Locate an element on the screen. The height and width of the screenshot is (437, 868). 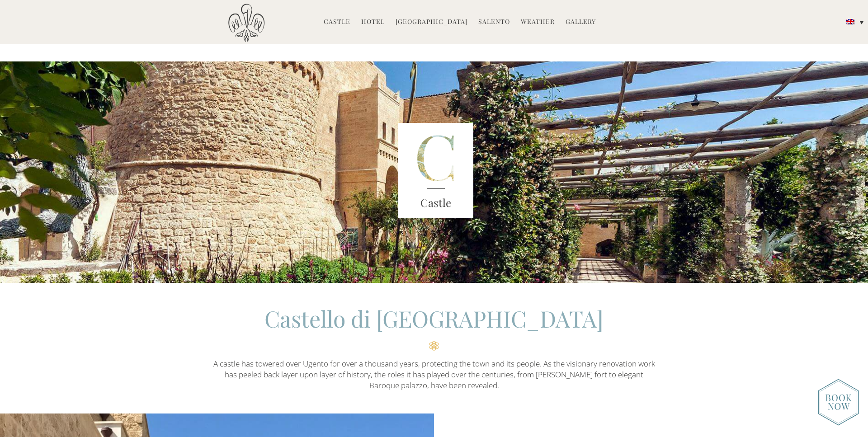
h3: Castle is located at coordinates (436, 203).